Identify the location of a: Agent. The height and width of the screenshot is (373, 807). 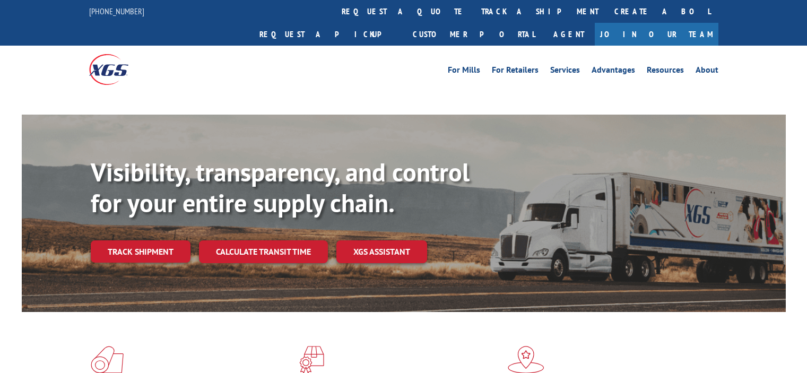
(569, 34).